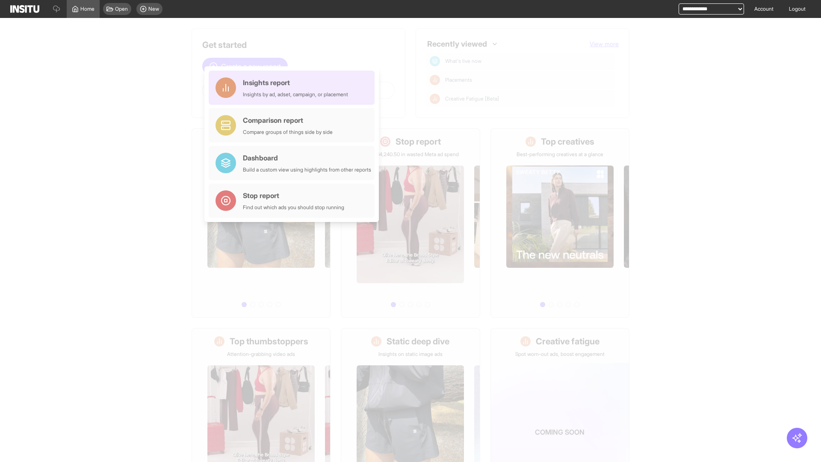  Describe the element at coordinates (295, 94) in the screenshot. I see `div: Insights by ad, adset, campaign, or placement` at that location.